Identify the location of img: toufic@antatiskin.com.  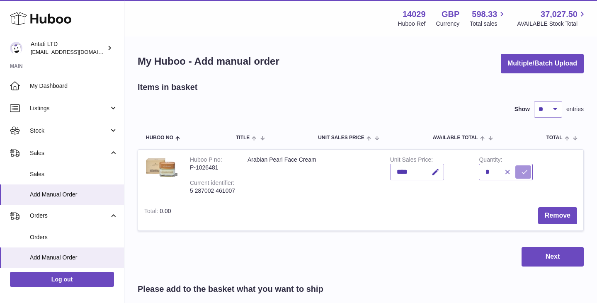
(16, 48).